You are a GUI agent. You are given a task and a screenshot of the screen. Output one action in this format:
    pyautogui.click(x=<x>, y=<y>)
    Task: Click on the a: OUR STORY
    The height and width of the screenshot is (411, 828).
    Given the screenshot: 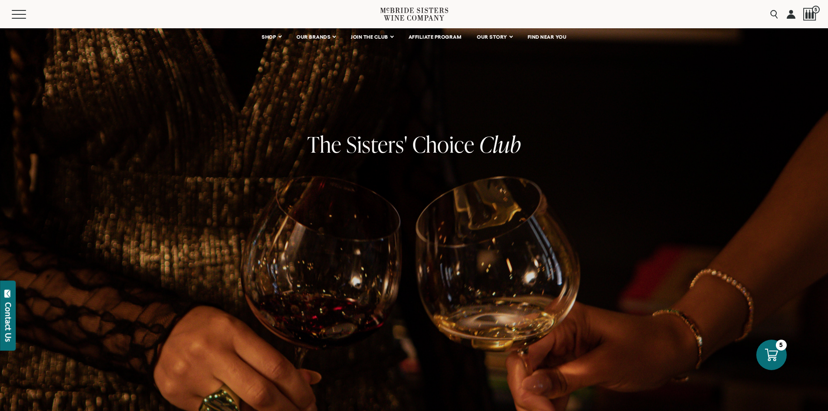 What is the action you would take?
    pyautogui.click(x=494, y=37)
    